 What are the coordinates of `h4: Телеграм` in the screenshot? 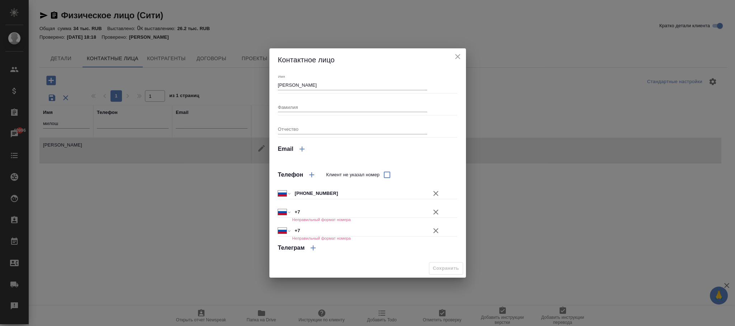 It's located at (291, 248).